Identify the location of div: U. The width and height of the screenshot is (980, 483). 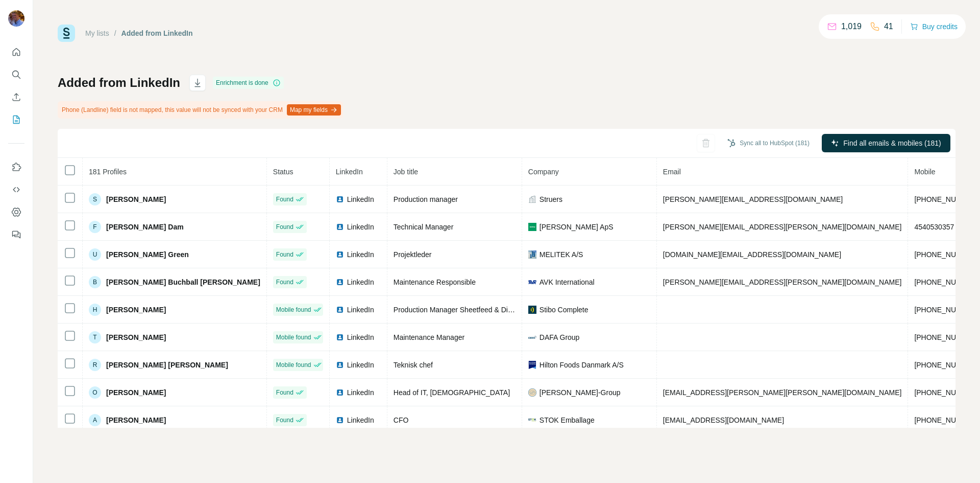
(95, 255).